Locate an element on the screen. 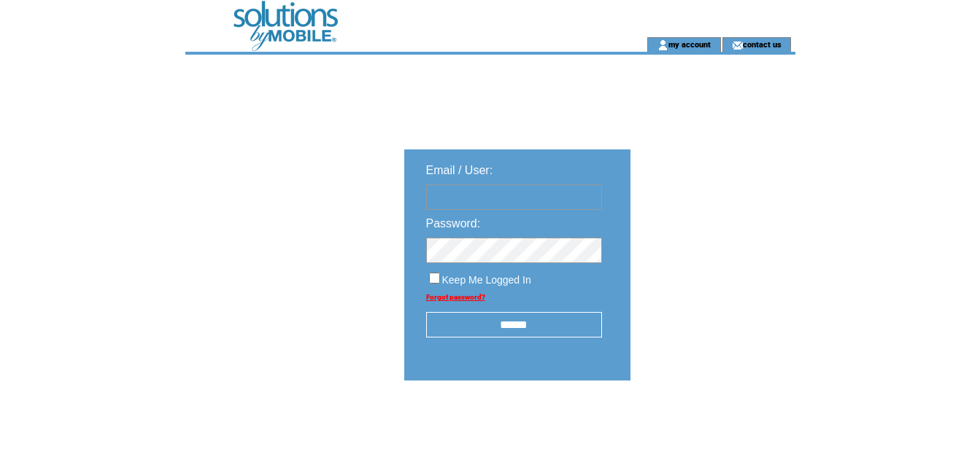 Image resolution: width=980 pixels, height=457 pixels. img: contact_us_icon.gif;jsessionid=D52B064DA651A1EB5927B45B2FFBB074 is located at coordinates (737, 45).